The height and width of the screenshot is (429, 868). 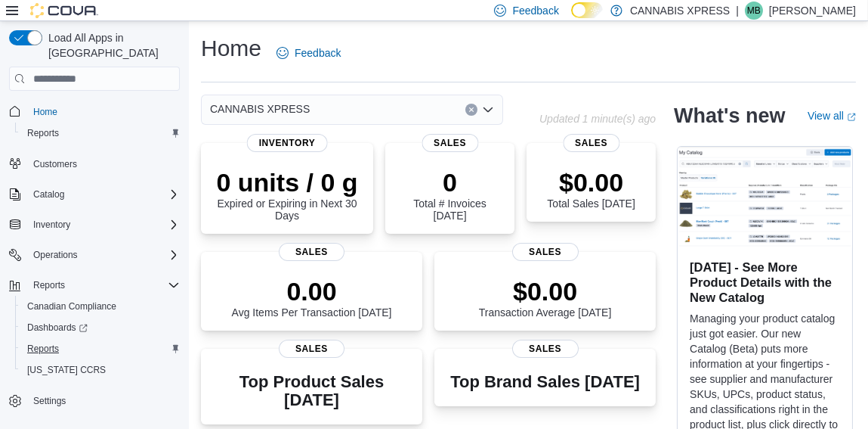 I want to click on svg: External link, so click(x=852, y=118).